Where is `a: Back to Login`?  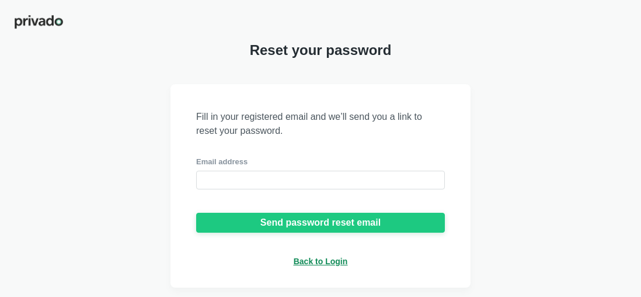 a: Back to Login is located at coordinates (321, 261).